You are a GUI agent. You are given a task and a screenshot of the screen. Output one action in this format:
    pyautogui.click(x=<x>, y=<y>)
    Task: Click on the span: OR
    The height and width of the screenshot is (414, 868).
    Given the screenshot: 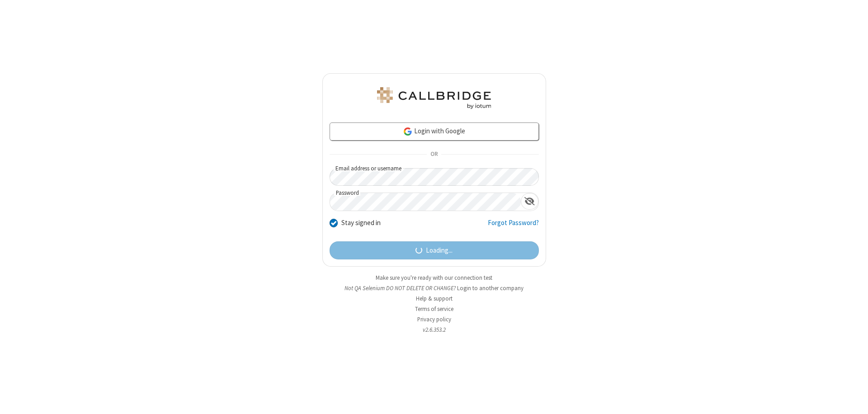 What is the action you would take?
    pyautogui.click(x=434, y=155)
    